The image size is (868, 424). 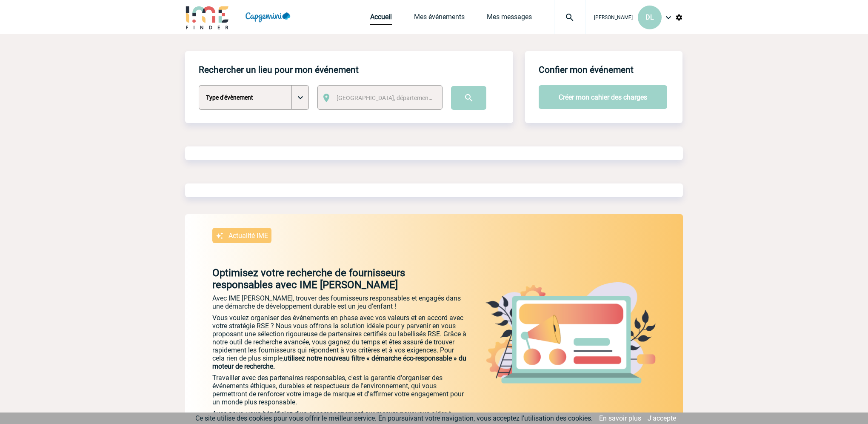 What do you see at coordinates (570, 333) in the screenshot?
I see `img: actu.png` at bounding box center [570, 333].